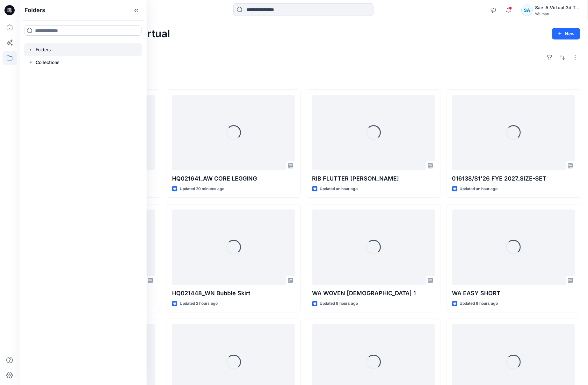 The width and height of the screenshot is (588, 385). What do you see at coordinates (513, 179) in the screenshot?
I see `p: 016138/S1'26 FYE 2027_SIZE-SET` at bounding box center [513, 179].